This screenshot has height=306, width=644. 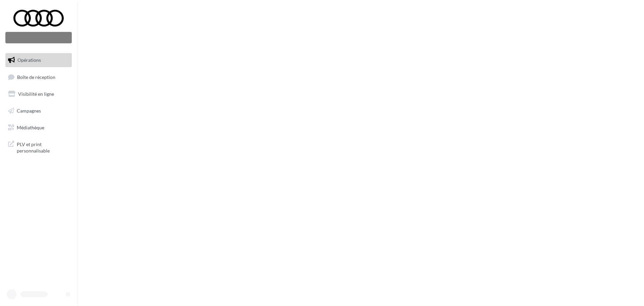 What do you see at coordinates (39, 60) in the screenshot?
I see `a: Opérations` at bounding box center [39, 60].